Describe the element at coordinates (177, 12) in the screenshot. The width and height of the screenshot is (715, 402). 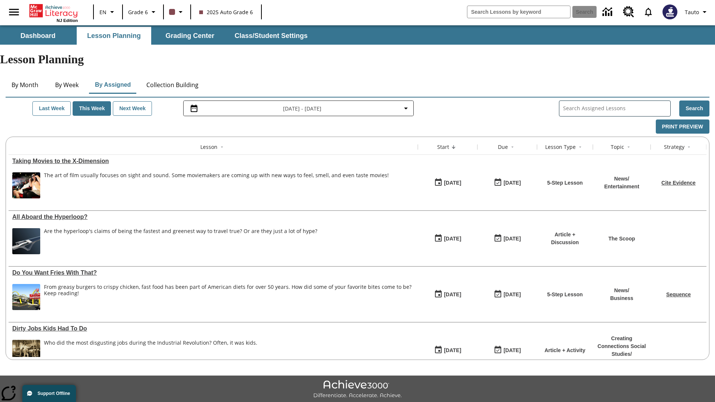
I see `button: Class color is dark brown. Change class color` at that location.